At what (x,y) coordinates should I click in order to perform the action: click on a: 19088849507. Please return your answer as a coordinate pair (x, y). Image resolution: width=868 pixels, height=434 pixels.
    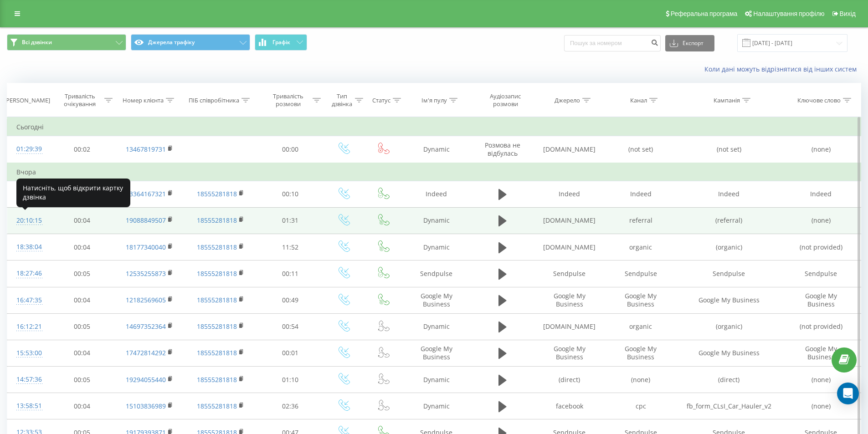
    Looking at the image, I should click on (146, 220).